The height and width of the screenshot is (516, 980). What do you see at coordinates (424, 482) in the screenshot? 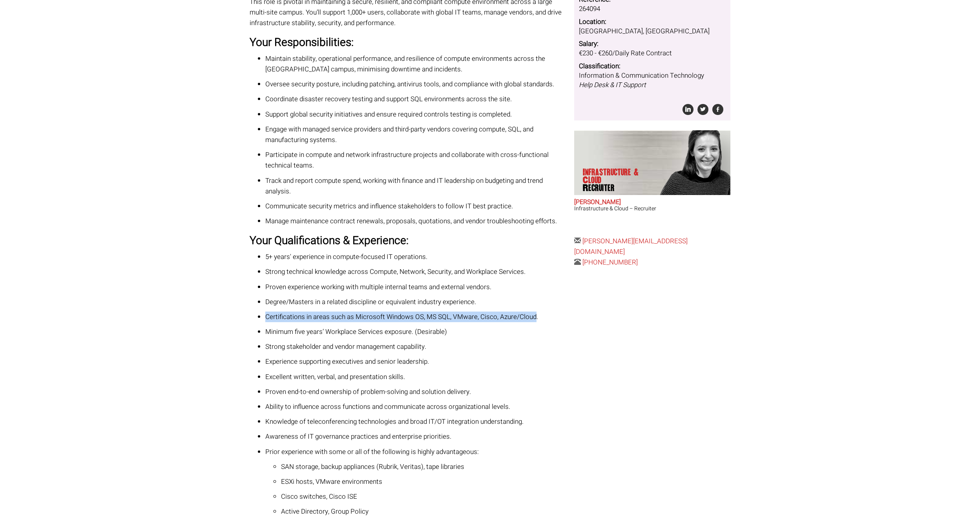
I see `p: ESXi hosts, VMware environments` at bounding box center [424, 482].